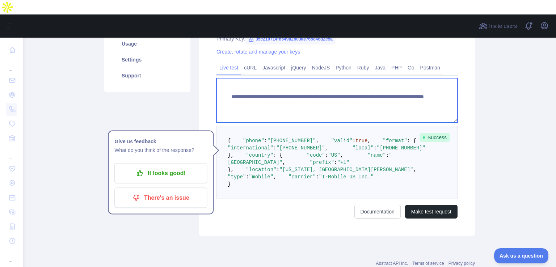 This screenshot has height=267, width=556. I want to click on a: cURL, so click(250, 68).